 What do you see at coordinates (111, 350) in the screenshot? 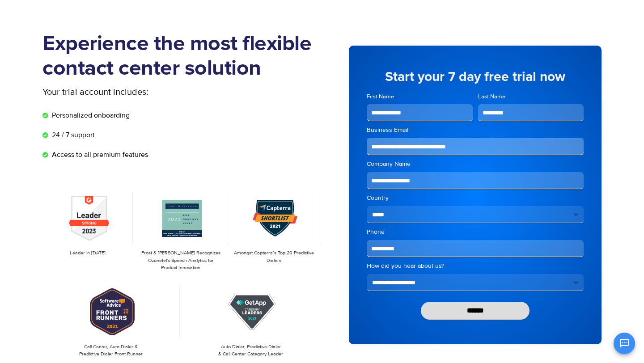
I see `p: Call Center, Auto Dialer & Predictive Dialer Front Runner` at bounding box center [111, 350].